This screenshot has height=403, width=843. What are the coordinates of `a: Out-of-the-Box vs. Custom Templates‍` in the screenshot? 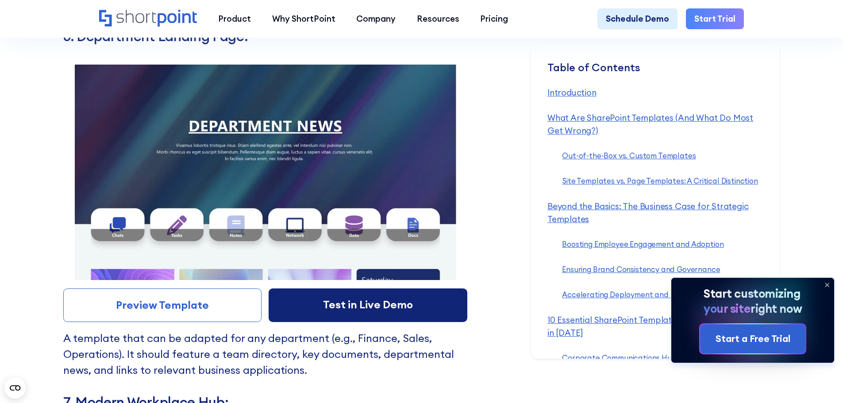 It's located at (629, 155).